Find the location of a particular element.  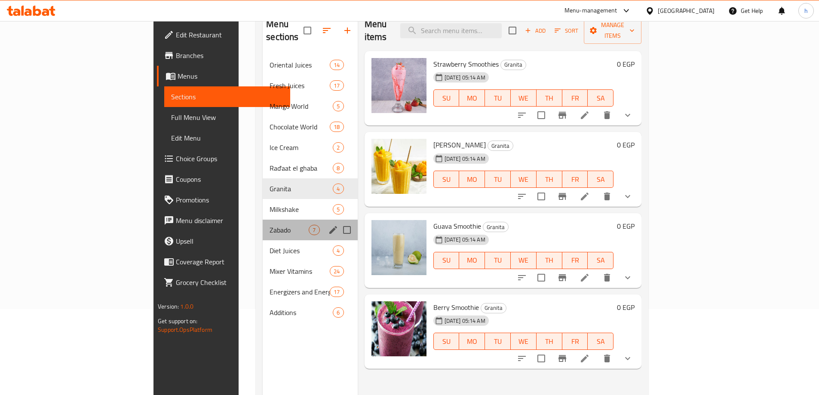

button: show more is located at coordinates (627, 358).